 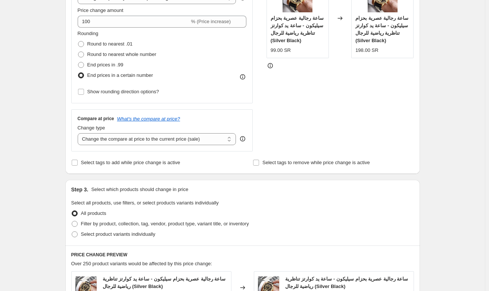 What do you see at coordinates (149, 119) in the screenshot?
I see `button: What's the compare at price?` at bounding box center [149, 119].